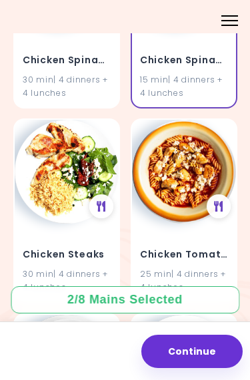 This screenshot has height=380, width=250. I want to click on h4: Chicken Spinach Casserole, so click(67, 60).